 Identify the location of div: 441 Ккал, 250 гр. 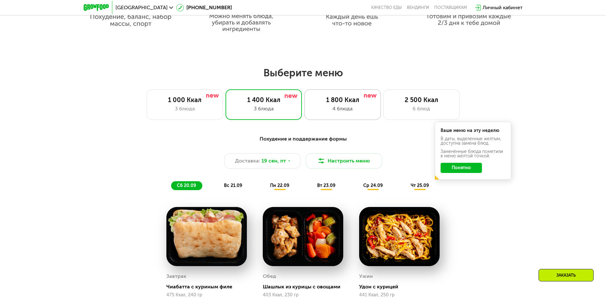
(399, 295).